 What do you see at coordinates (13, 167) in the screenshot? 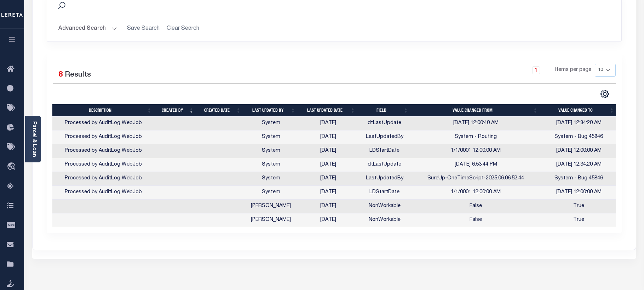
I see `i: travel_explore` at bounding box center [13, 167].